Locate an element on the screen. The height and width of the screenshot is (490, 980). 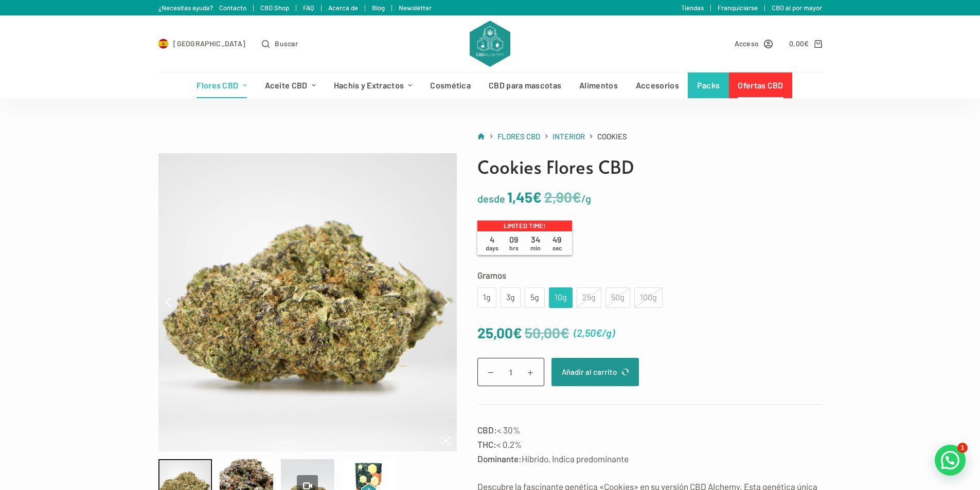
span: sec is located at coordinates (557, 248).